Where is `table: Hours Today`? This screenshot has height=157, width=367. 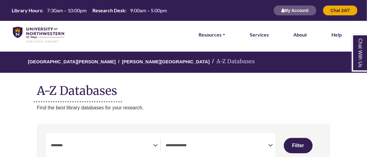 table: Hours Today is located at coordinates (89, 10).